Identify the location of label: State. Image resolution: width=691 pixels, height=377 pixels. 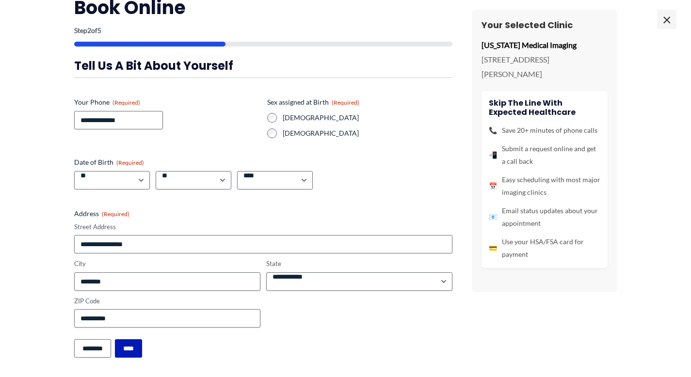
(359, 264).